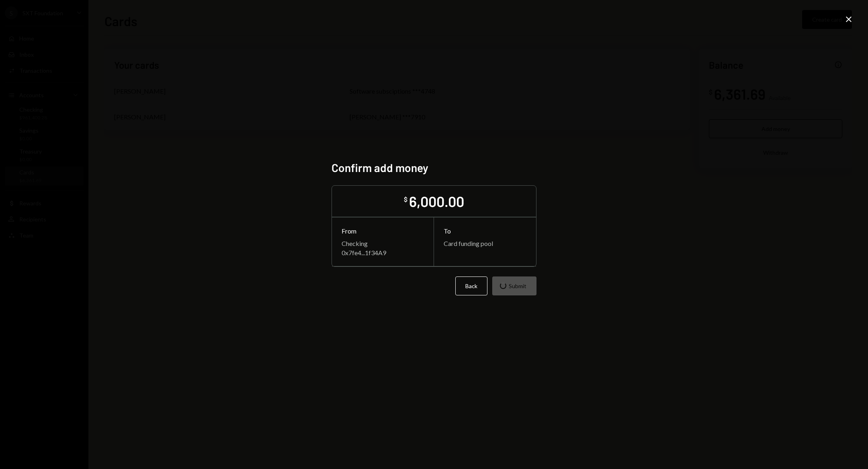 The height and width of the screenshot is (469, 868). Describe the element at coordinates (436, 201) in the screenshot. I see `div: 6,000.00` at that location.